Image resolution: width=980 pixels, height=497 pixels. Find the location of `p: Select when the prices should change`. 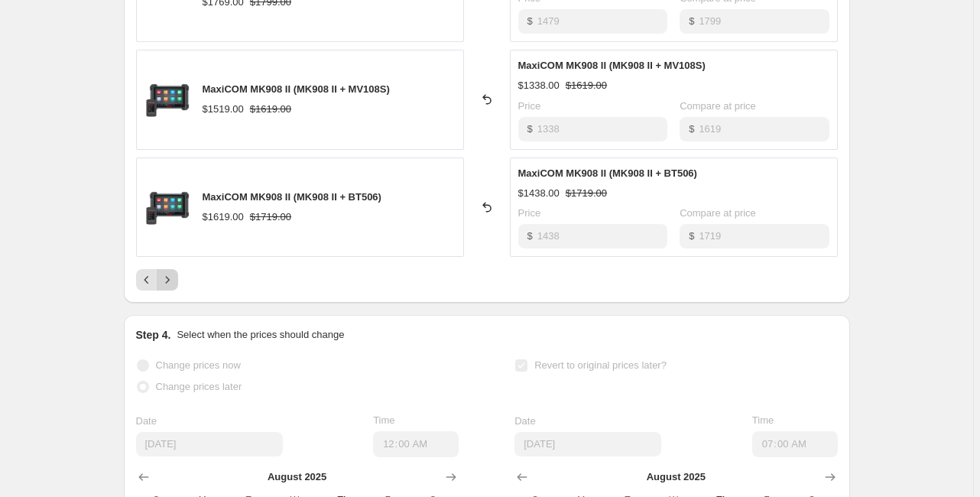

p: Select when the prices should change is located at coordinates (260, 335).